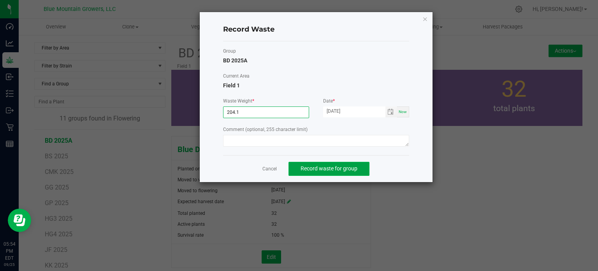  I want to click on label: Group, so click(316, 51).